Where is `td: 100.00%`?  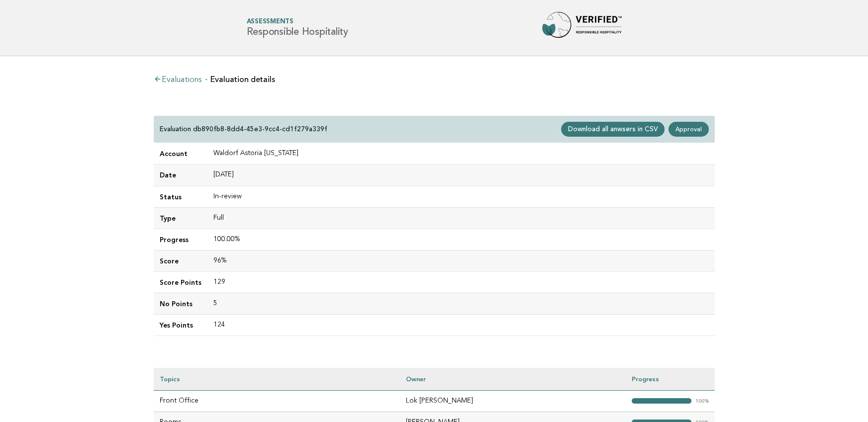 td: 100.00% is located at coordinates (461, 239).